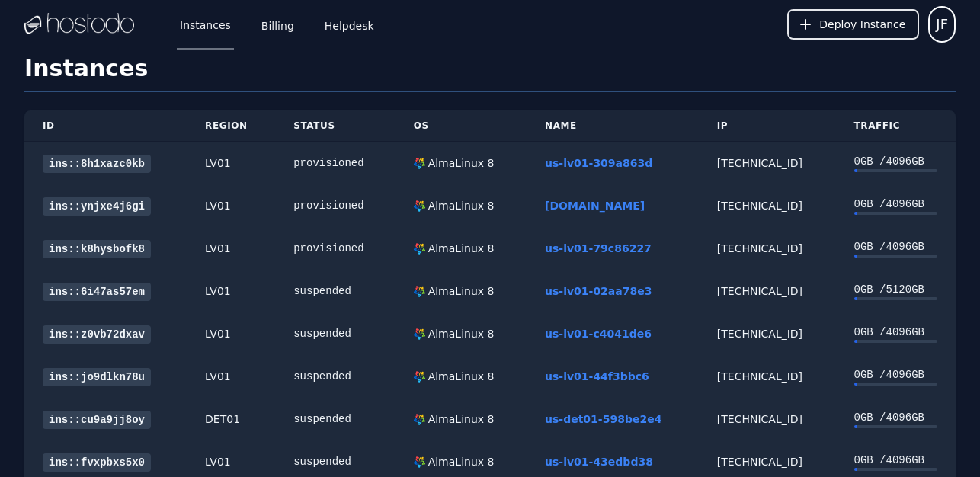 The height and width of the screenshot is (477, 980). What do you see at coordinates (490, 73) in the screenshot?
I see `h1: Instances` at bounding box center [490, 73].